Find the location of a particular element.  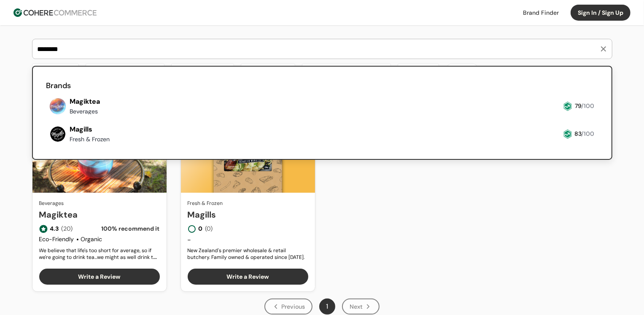

button: Sign In / Sign Up is located at coordinates (601, 13).